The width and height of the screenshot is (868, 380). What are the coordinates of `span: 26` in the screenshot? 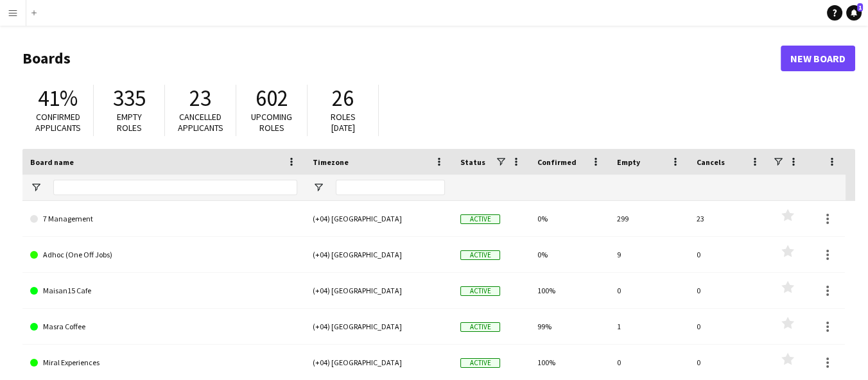 It's located at (343, 98).